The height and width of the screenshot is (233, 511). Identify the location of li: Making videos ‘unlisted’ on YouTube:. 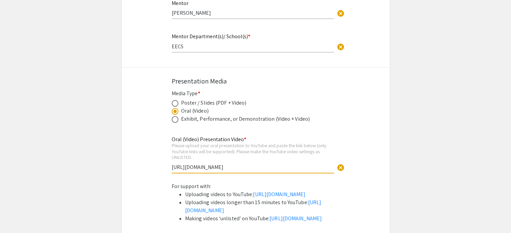
(262, 219).